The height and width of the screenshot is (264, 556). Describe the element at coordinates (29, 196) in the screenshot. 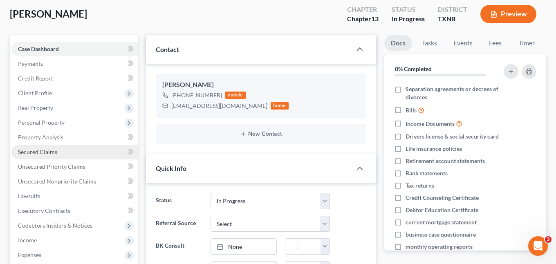

I see `span: Lawsuits` at that location.